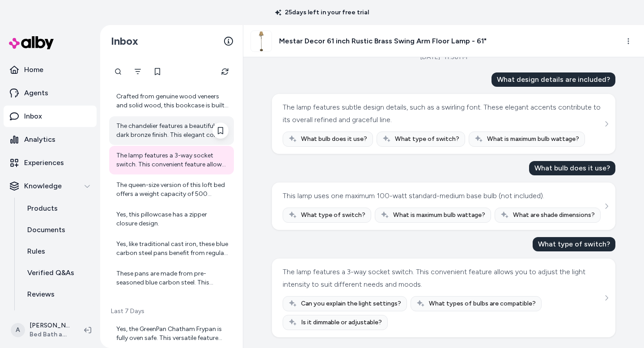 This screenshot has width=644, height=348. What do you see at coordinates (57, 252) in the screenshot?
I see `a: Rules` at bounding box center [57, 252].